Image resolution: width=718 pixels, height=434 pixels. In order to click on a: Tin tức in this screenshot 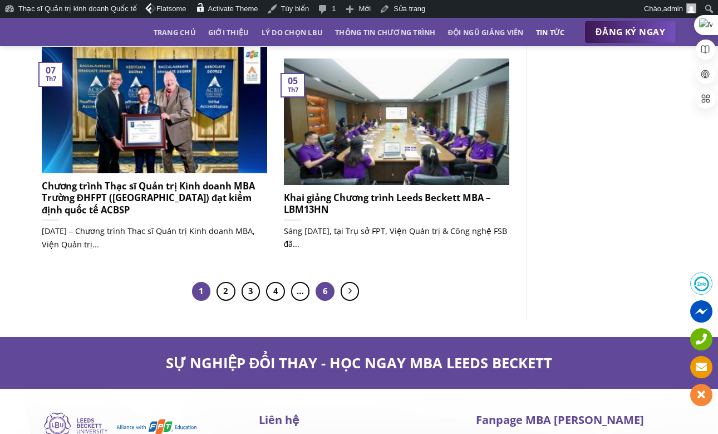, I will do `click(551, 32)`.